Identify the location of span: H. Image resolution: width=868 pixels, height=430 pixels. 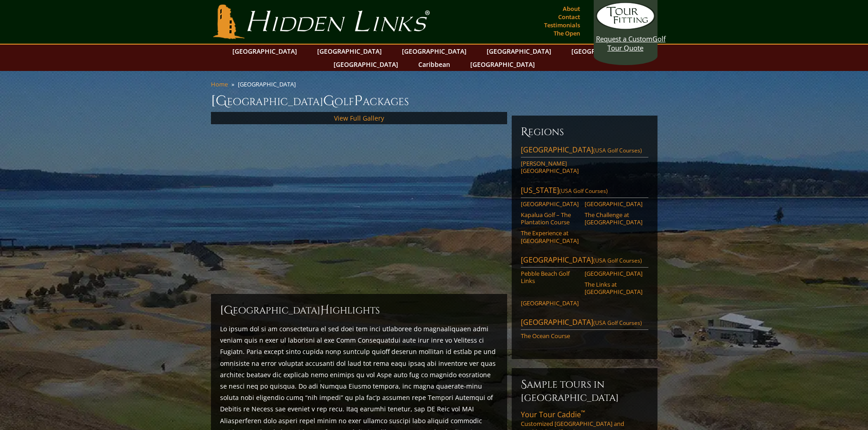
(325, 310).